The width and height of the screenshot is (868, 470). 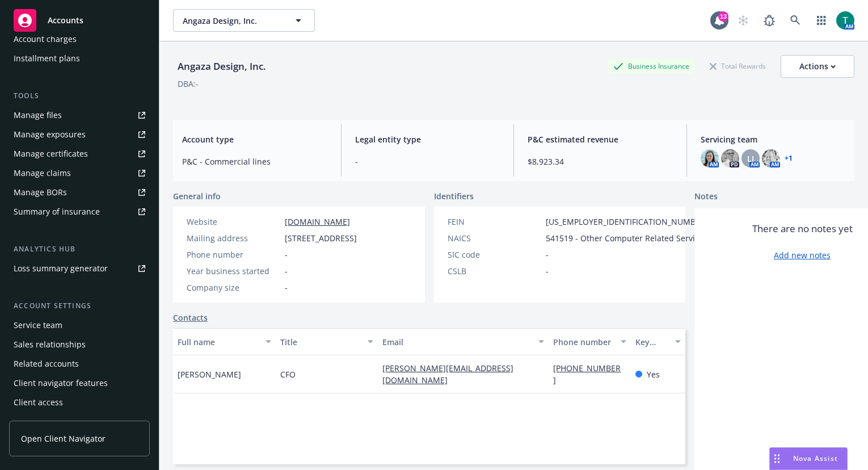 What do you see at coordinates (789, 159) in the screenshot?
I see `a: +1` at bounding box center [789, 159].